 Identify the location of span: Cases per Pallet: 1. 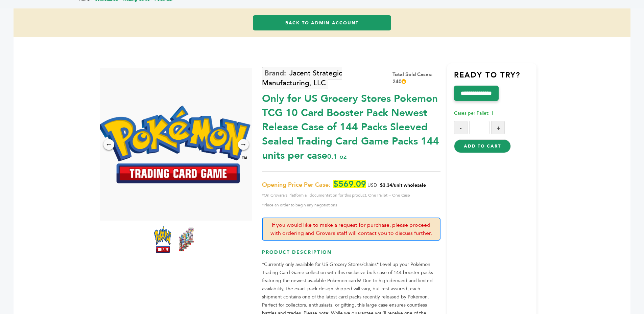
(474, 113).